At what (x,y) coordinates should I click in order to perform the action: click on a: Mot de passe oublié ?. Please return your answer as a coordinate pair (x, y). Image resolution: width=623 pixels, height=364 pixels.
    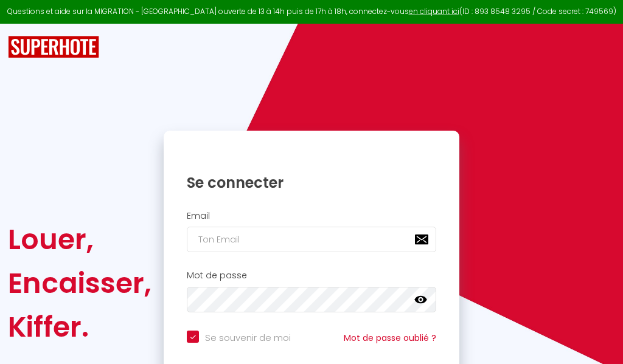
    Looking at the image, I should click on (390, 337).